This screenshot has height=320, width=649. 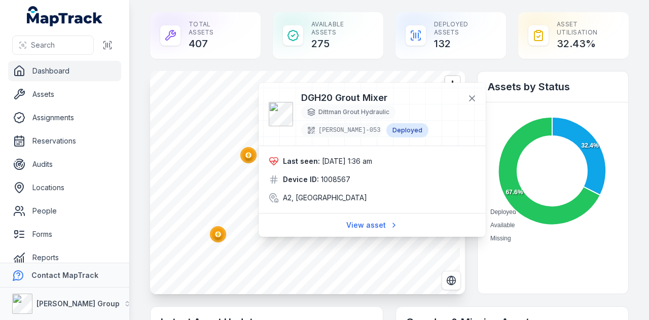 I want to click on strong: Device ID:, so click(x=301, y=179).